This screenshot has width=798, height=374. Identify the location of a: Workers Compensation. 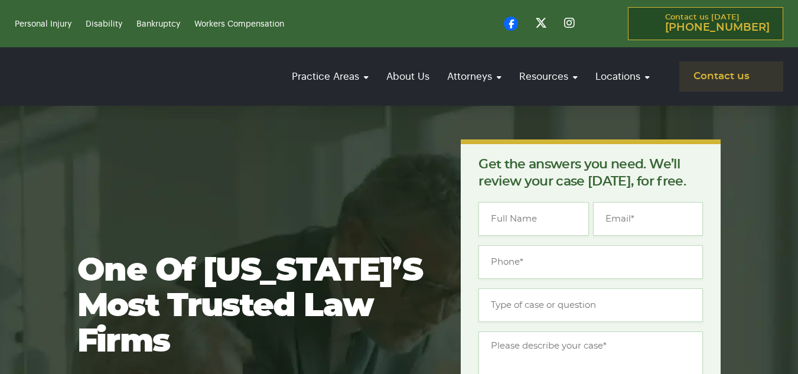
(239, 24).